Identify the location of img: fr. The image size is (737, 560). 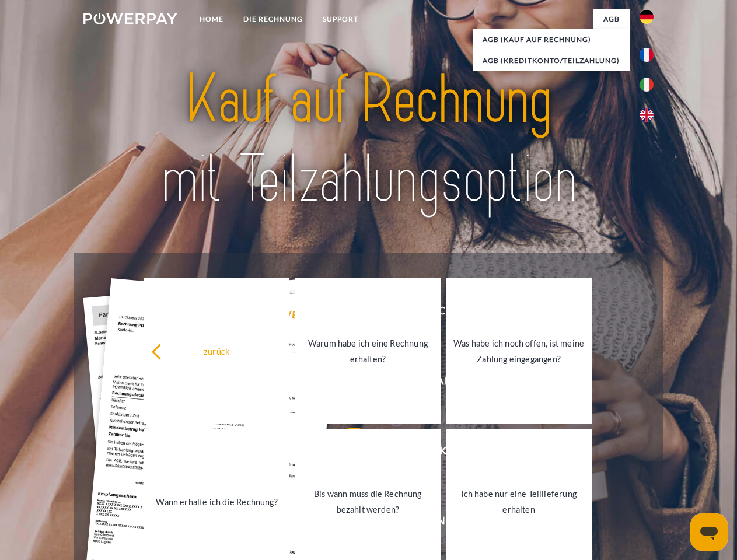
(646, 55).